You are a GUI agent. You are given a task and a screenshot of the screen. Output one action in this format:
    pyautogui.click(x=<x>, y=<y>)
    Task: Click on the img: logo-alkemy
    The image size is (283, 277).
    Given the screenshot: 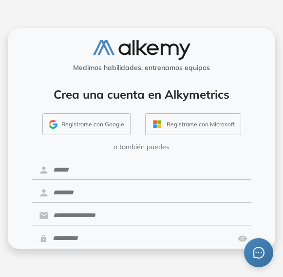 What is the action you would take?
    pyautogui.click(x=142, y=50)
    